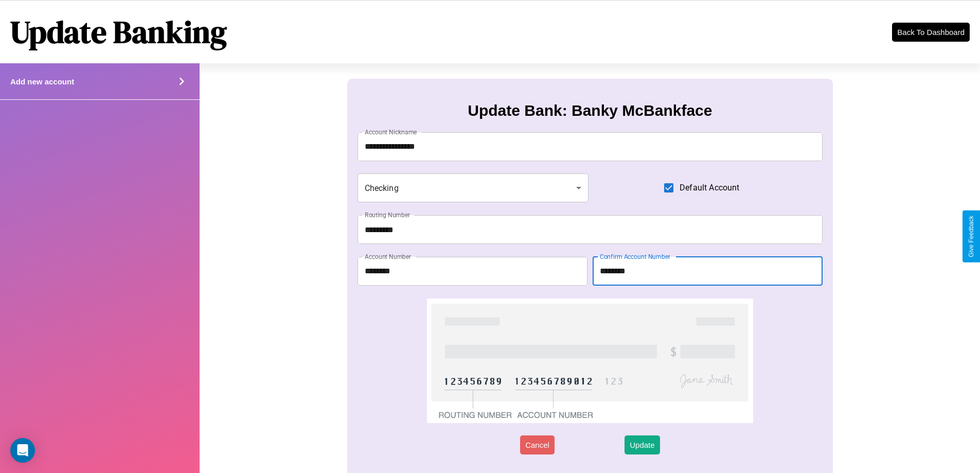 The image size is (980, 473). I want to click on button: Back To Dashboard, so click(931, 32).